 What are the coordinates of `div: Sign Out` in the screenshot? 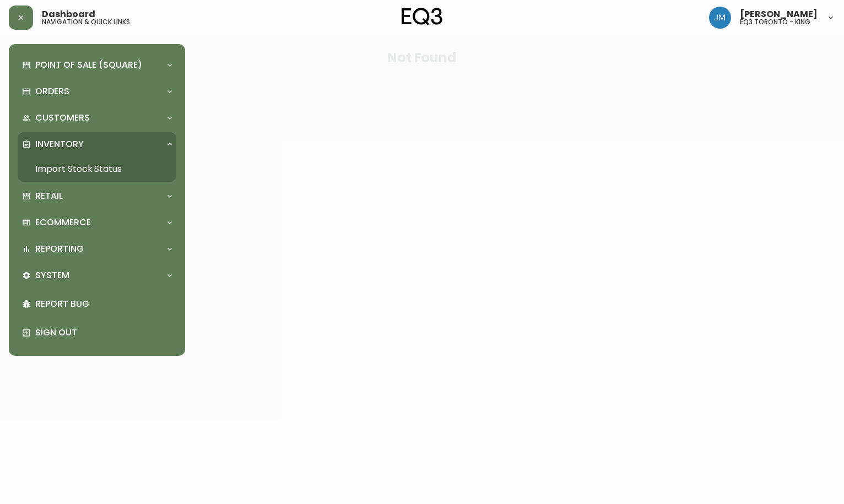 It's located at (97, 332).